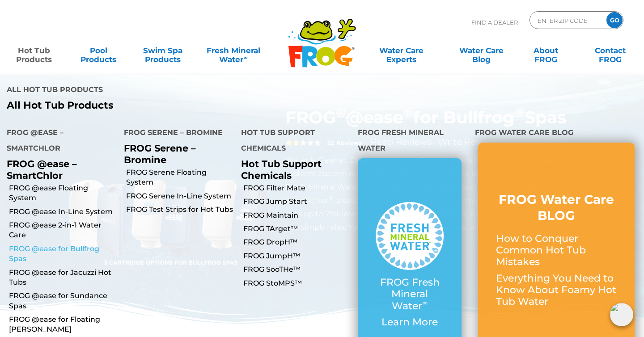  What do you see at coordinates (176, 154) in the screenshot?
I see `p: FROG Serene – Bromine` at bounding box center [176, 154].